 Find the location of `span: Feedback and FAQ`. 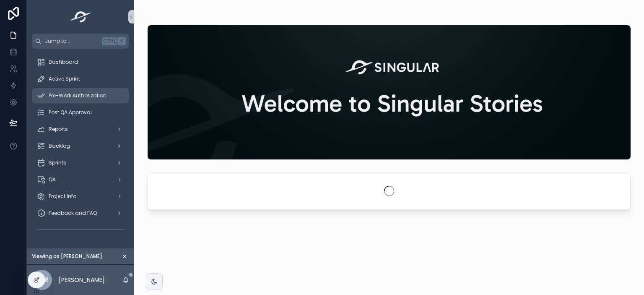

span: Feedback and FAQ is located at coordinates (73, 213).